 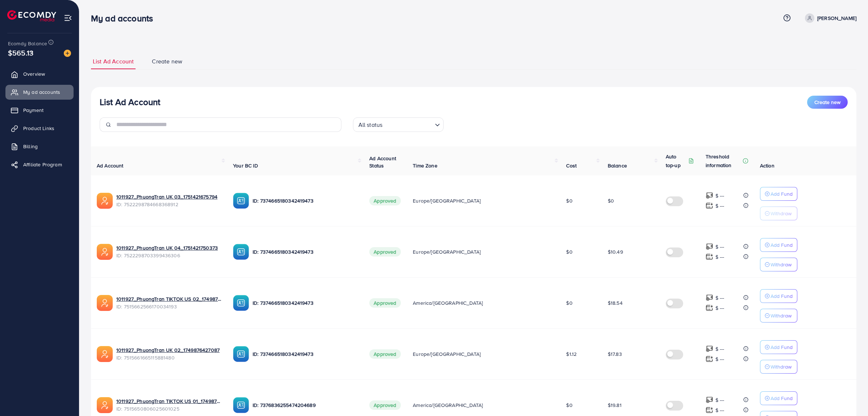 I want to click on span: Time Zone, so click(x=424, y=166).